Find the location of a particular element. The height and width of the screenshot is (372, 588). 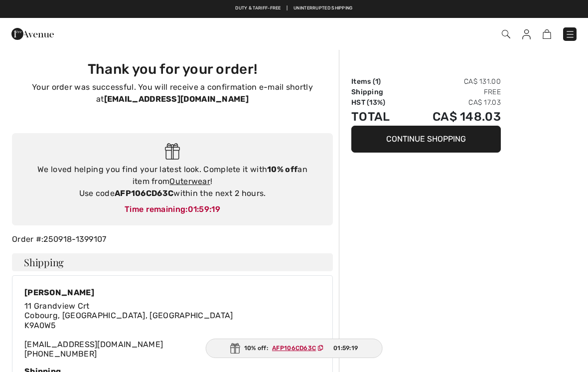

h4: Shipping is located at coordinates (173, 262).